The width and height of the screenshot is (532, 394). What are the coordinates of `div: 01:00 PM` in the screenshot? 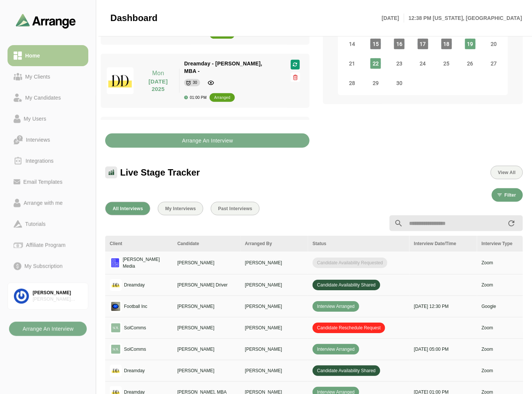 It's located at (196, 97).